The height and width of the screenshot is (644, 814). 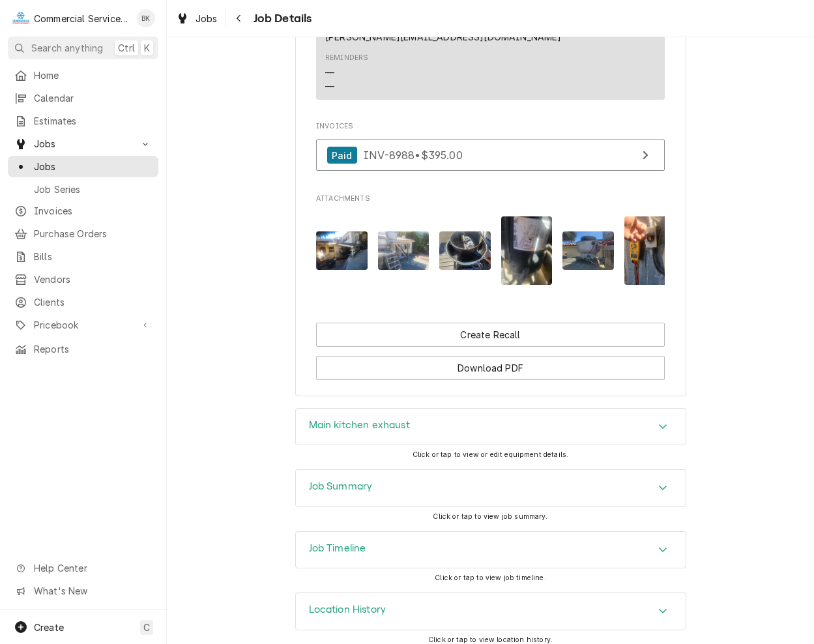 I want to click on button: Download PDF, so click(x=490, y=367).